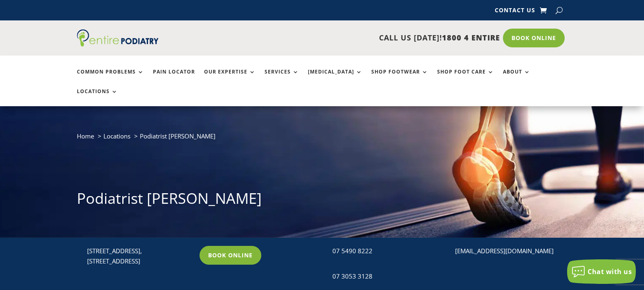 This screenshot has height=290, width=644. Describe the element at coordinates (85, 136) in the screenshot. I see `a: Home` at that location.